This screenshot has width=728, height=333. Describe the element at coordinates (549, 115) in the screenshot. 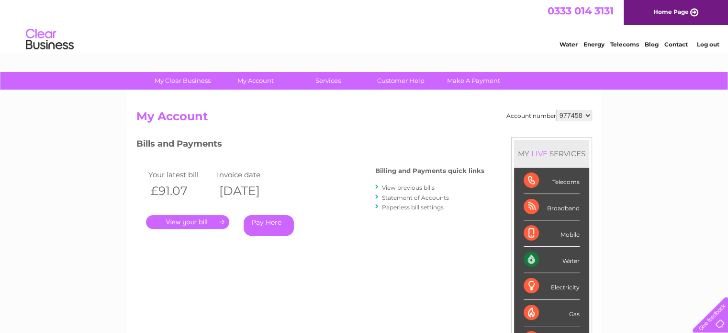

I see `div: Account number` at that location.